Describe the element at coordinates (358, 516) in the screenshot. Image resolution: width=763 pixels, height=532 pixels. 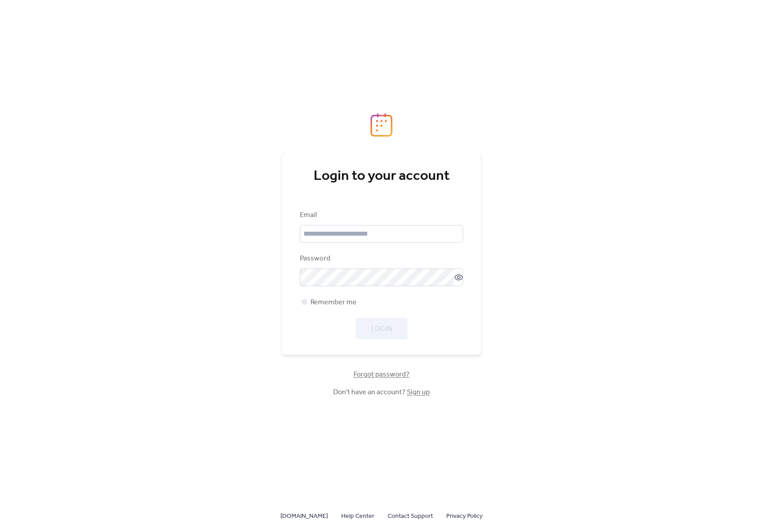
I see `a: Help Center` at that location.